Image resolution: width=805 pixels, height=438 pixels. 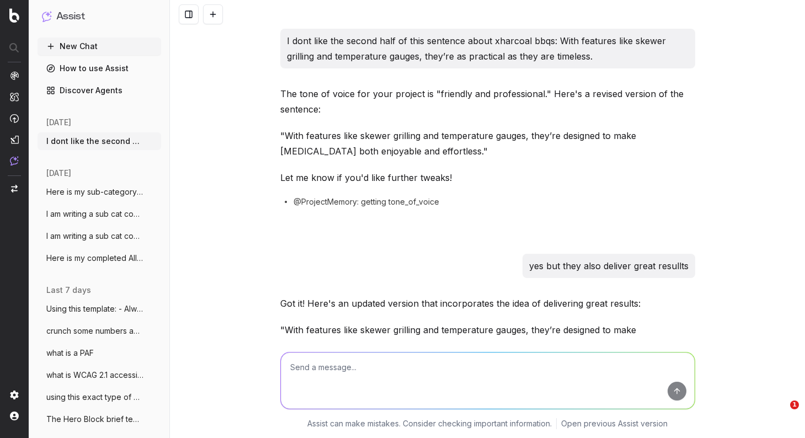 What do you see at coordinates (95, 375) in the screenshot?
I see `span: what is WCAG 2.1 accessibility requireme` at bounding box center [95, 375].